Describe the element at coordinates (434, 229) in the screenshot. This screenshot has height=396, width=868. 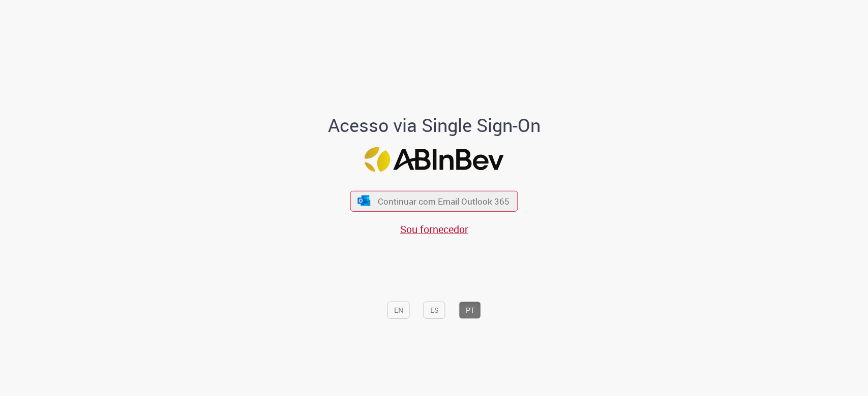
I see `a: Sou fornecedor` at that location.